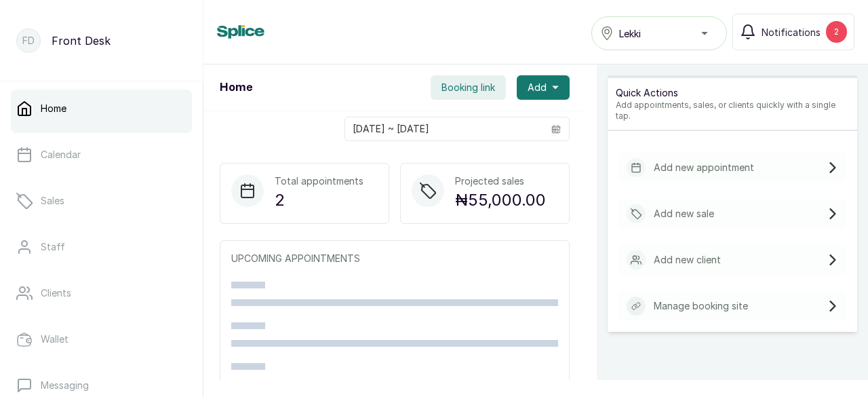 This screenshot has width=868, height=397. I want to click on p: Add new appointment, so click(704, 167).